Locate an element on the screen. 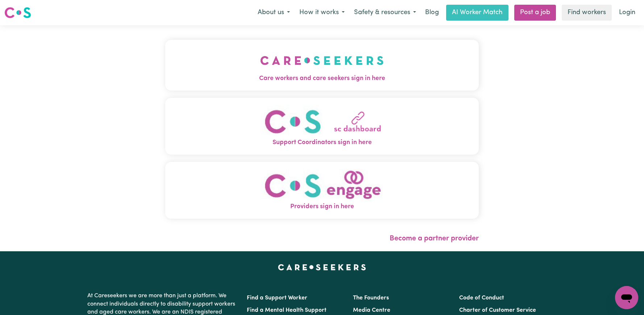 The image size is (644, 315). a: Find workers is located at coordinates (586, 12).